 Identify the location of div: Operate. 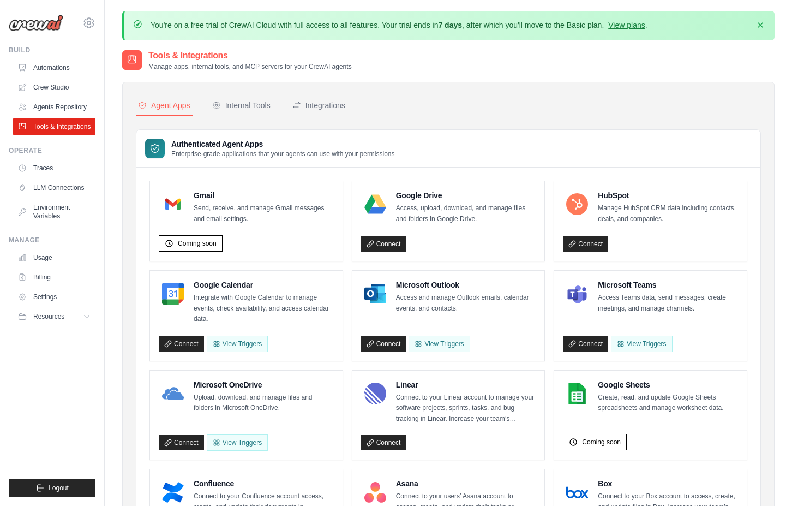
(52, 151).